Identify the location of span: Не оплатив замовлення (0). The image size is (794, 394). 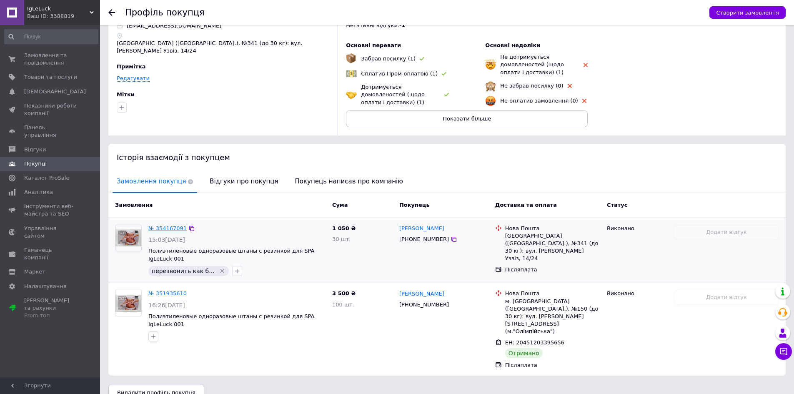
(539, 100).